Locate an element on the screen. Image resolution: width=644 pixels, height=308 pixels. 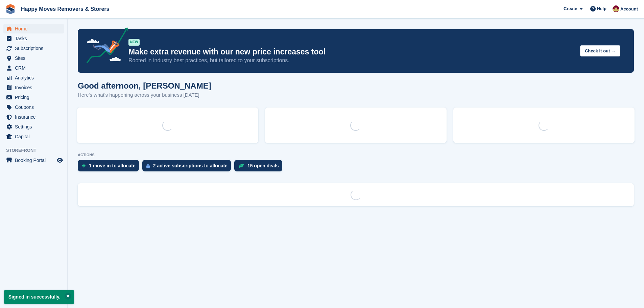
span: Capital is located at coordinates (35, 136).